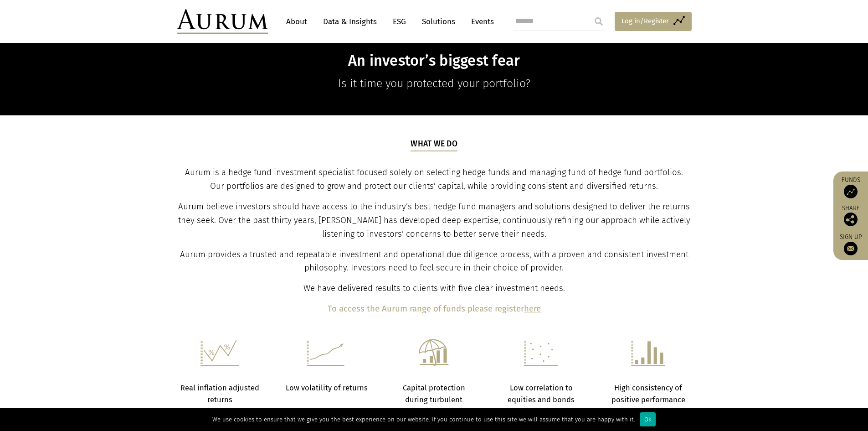  I want to click on strong: Real inflation adjusted returns, so click(219, 393).